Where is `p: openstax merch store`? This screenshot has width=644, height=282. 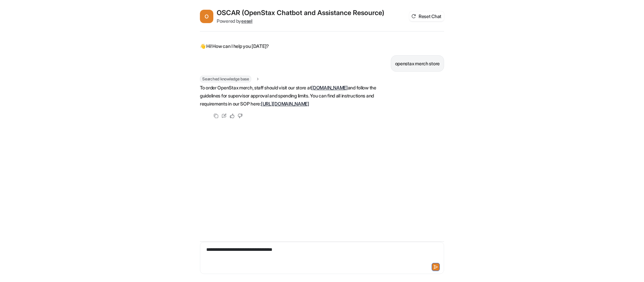 p: openstax merch store is located at coordinates (417, 64).